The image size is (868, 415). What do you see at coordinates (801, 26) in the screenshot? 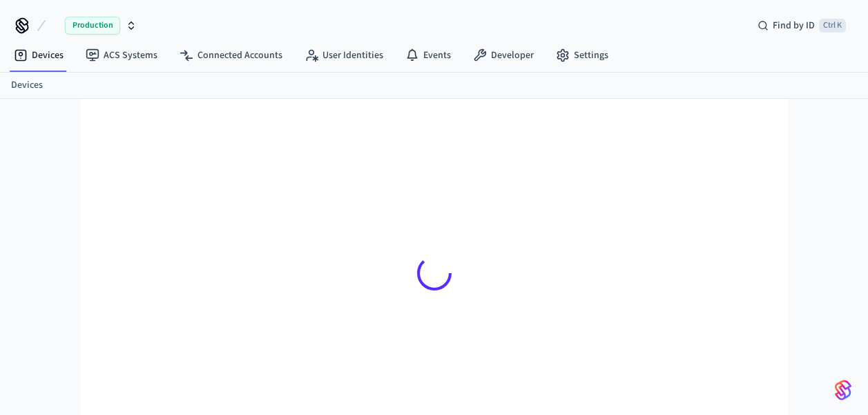
I see `div: Find by IDCtrl K` at bounding box center [801, 26].